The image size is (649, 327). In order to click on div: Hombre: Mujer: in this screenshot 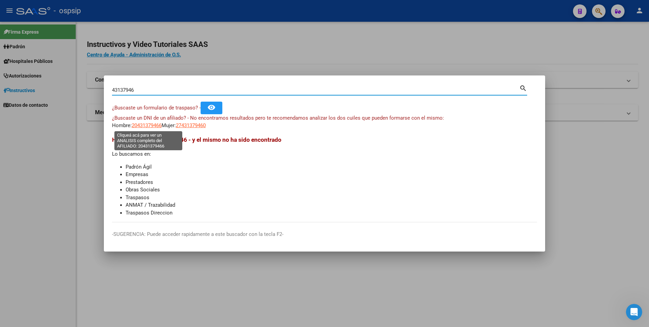, I will do `click(325, 122)`.